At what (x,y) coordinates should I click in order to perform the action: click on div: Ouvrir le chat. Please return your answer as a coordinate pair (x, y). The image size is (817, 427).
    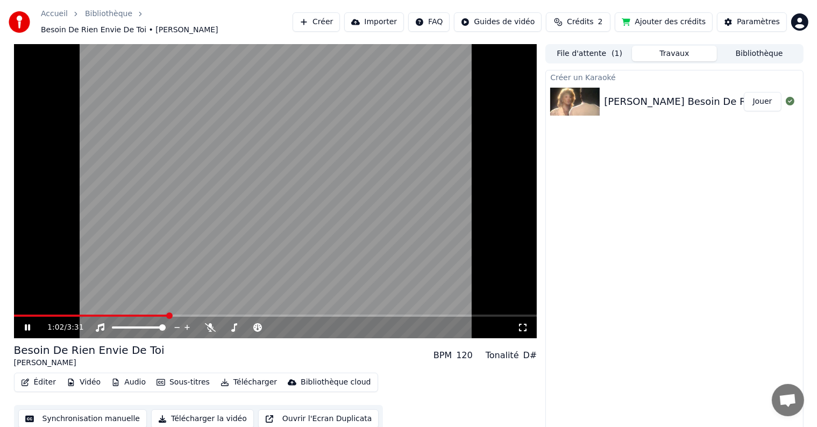
    Looking at the image, I should click on (788, 400).